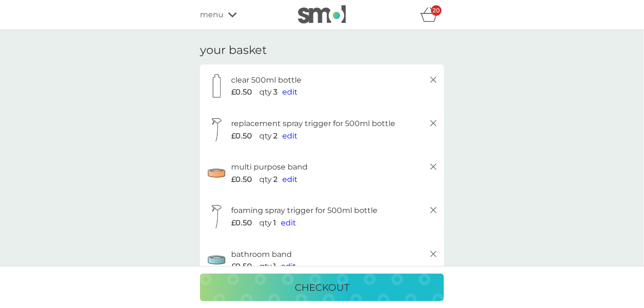 This screenshot has height=308, width=644. What do you see at coordinates (269, 167) in the screenshot?
I see `p: multi purpose band` at bounding box center [269, 167].